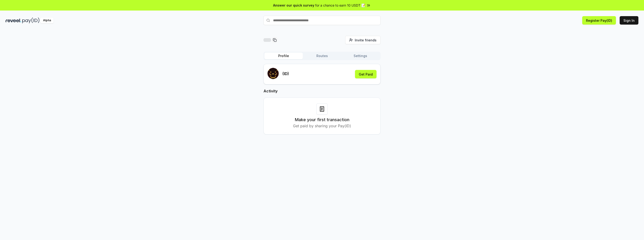  What do you see at coordinates (629, 20) in the screenshot?
I see `button: Sign In` at bounding box center [629, 20].